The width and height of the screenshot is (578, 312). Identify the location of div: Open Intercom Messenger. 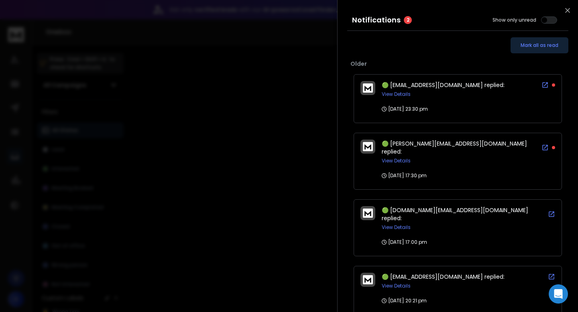
(558, 294).